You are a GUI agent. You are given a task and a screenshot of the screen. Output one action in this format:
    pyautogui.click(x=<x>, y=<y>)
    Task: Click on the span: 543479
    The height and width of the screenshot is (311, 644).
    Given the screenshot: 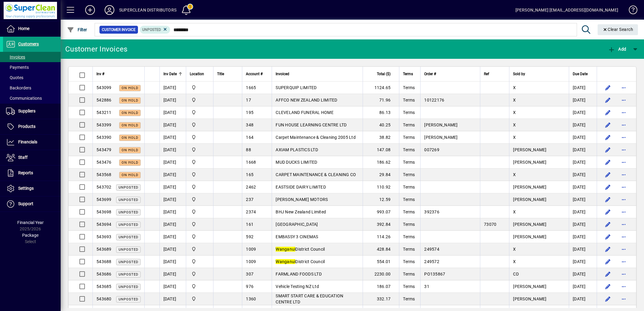 What is the action you would take?
    pyautogui.click(x=104, y=150)
    